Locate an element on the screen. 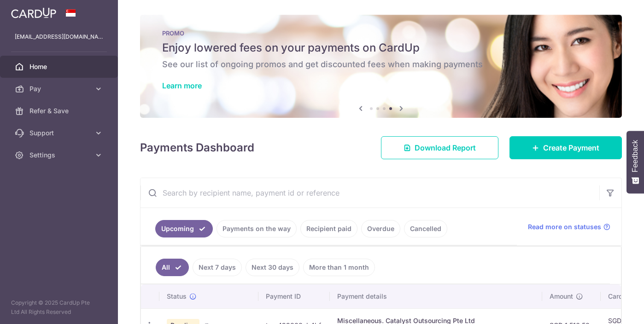 This screenshot has width=644, height=324. span: CardUp fee is located at coordinates (626, 296).